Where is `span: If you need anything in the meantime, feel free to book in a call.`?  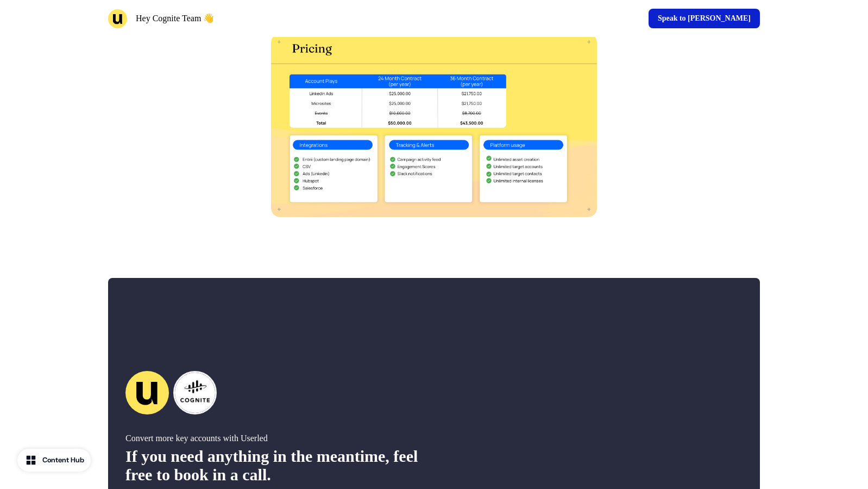
span: If you need anything in the meantime, feel free to book in a call. is located at coordinates (271, 465).